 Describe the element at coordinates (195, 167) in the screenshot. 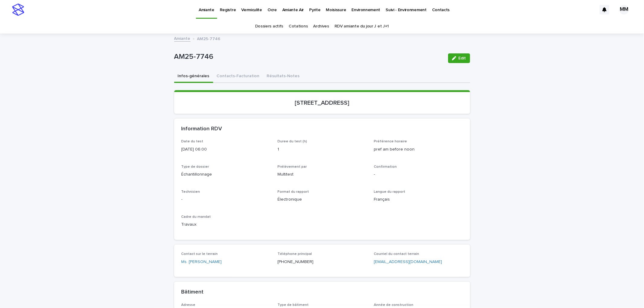

I see `span: Type de dossier` at that location.